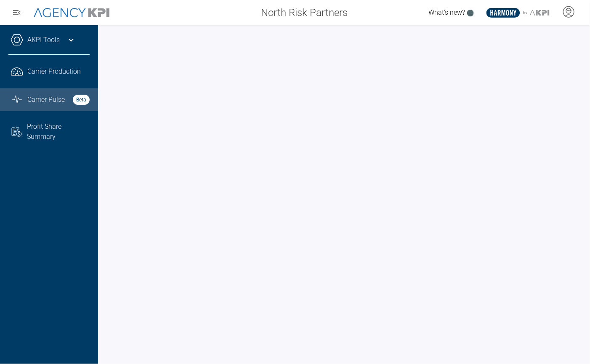 The image size is (590, 364). I want to click on span: Profit Share Summary, so click(58, 131).